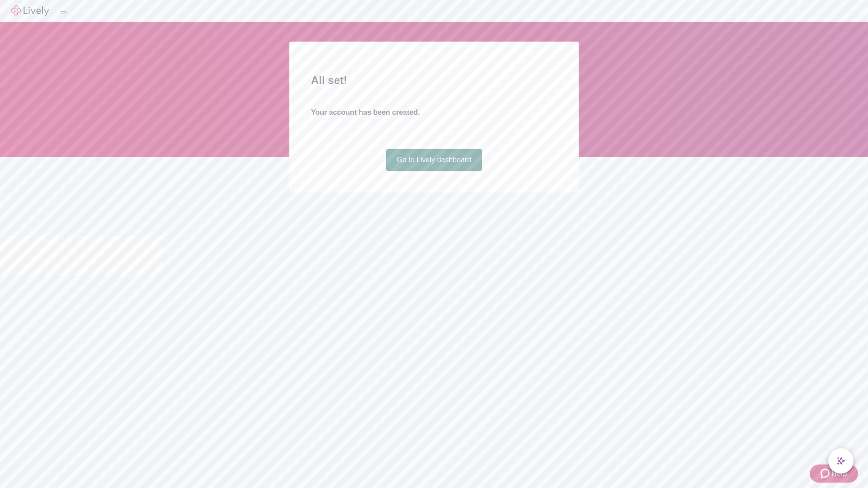 The image size is (868, 488). What do you see at coordinates (825, 473) in the screenshot?
I see `svg: Zendesk support icon` at bounding box center [825, 473].